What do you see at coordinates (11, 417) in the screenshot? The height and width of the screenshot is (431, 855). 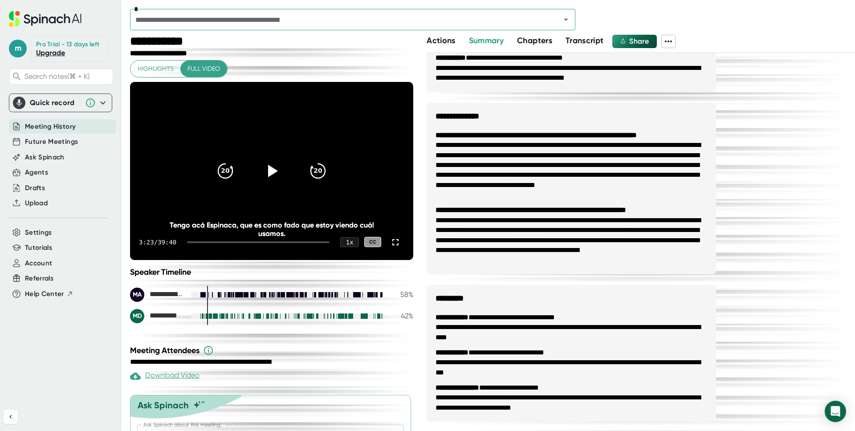 I see `button: Collapse sidebar` at bounding box center [11, 417].